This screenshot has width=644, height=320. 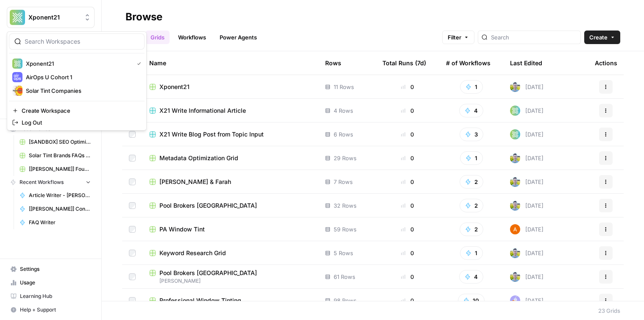 I want to click on span: 5 Rows, so click(x=343, y=253).